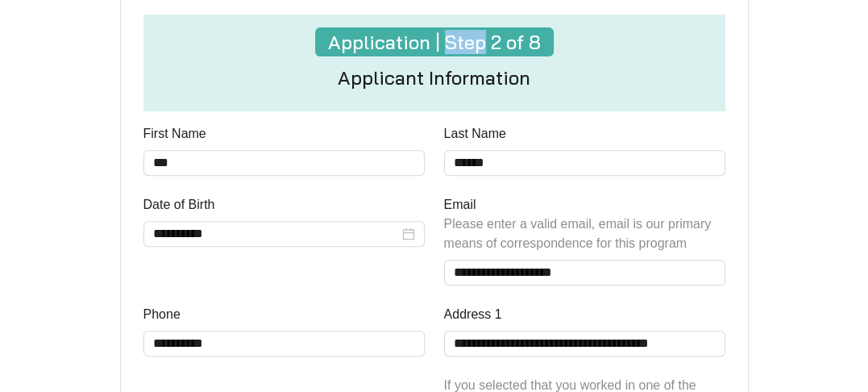 This screenshot has width=868, height=392. What do you see at coordinates (584, 344) in the screenshot?
I see `input: Address 1` at bounding box center [584, 344].